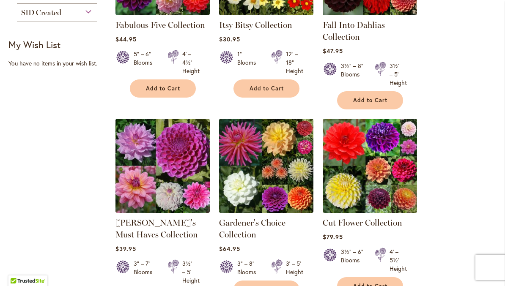  What do you see at coordinates (294, 268) in the screenshot?
I see `div: 3' – 5' Height` at bounding box center [294, 268].